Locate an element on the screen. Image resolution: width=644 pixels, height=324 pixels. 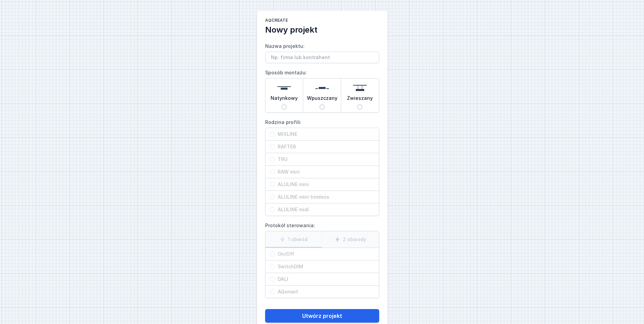
span: Natynkowy is located at coordinates (284, 100).